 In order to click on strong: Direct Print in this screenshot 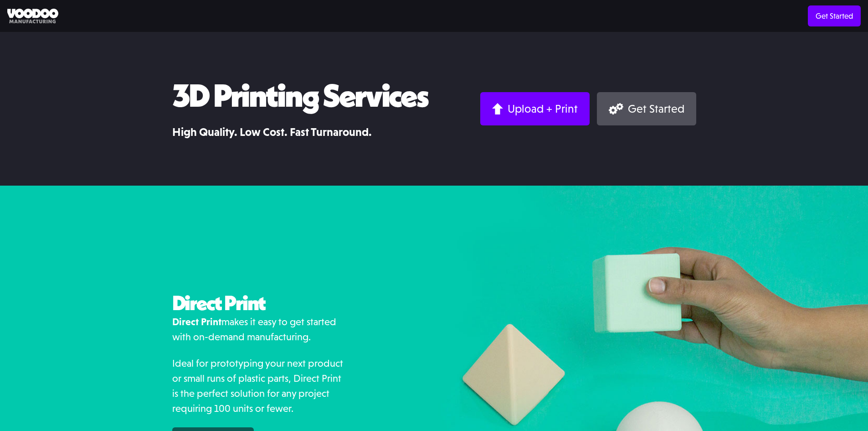, I will do `click(197, 322)`.